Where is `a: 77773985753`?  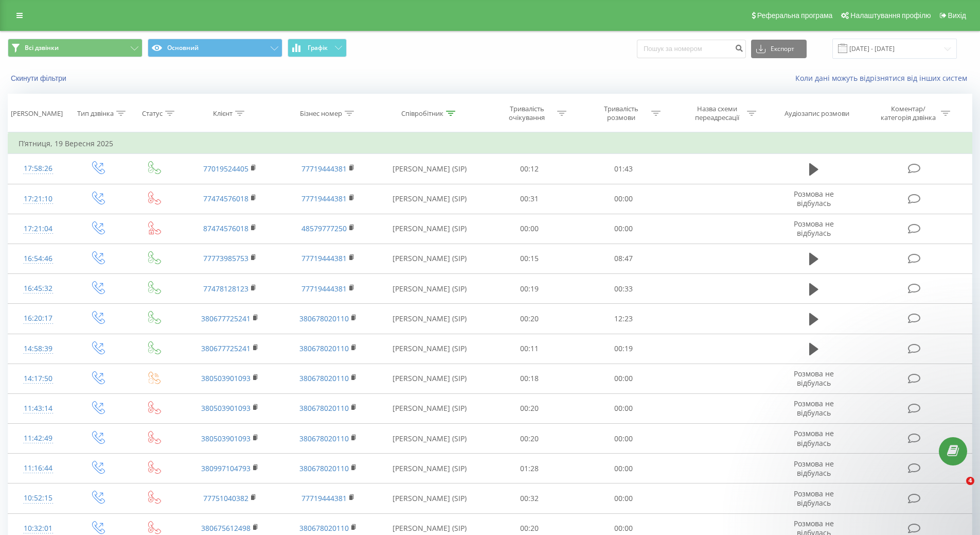
a: 77773985753 is located at coordinates (226, 258).